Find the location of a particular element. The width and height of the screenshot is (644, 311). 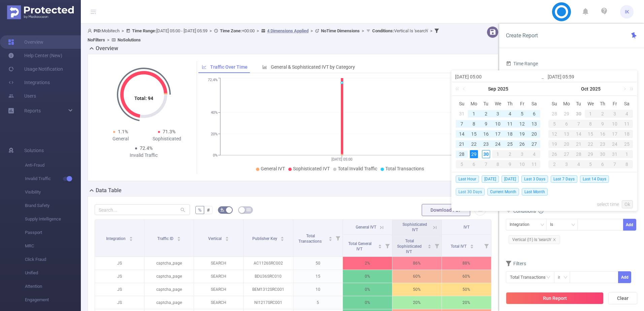

td: September 13, 2025 is located at coordinates (534, 124).